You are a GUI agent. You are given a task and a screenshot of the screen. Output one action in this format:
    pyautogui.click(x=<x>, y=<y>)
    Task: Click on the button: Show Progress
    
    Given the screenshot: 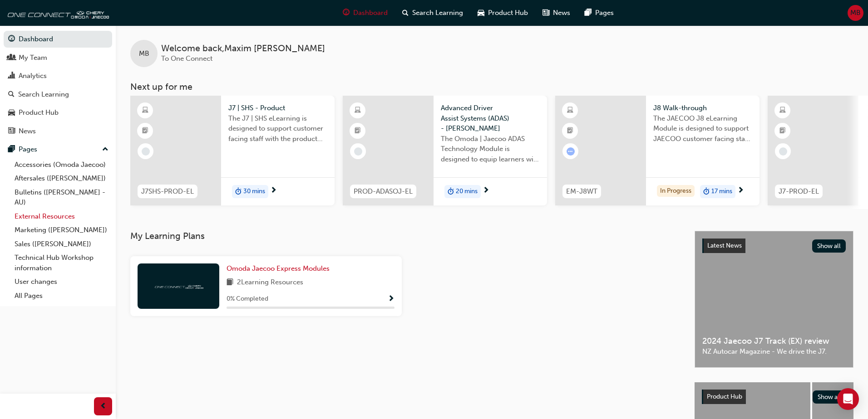 What is the action you would take?
    pyautogui.click(x=391, y=299)
    